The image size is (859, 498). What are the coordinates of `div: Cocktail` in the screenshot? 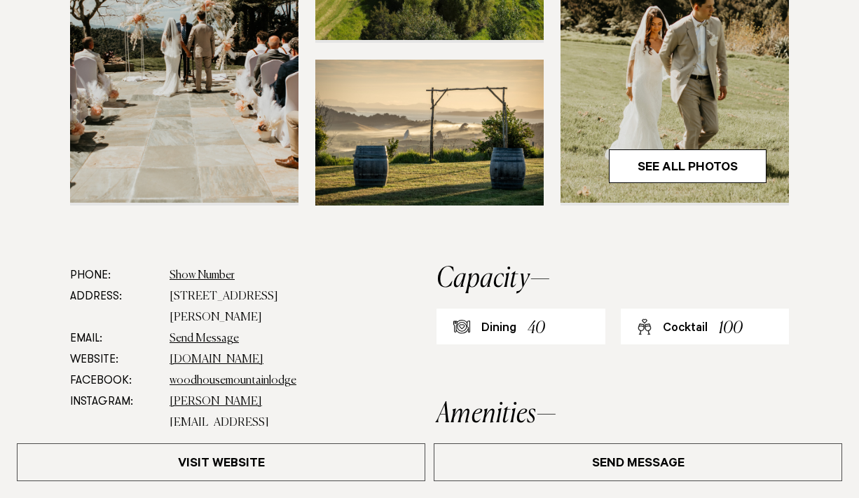 It's located at (685, 329).